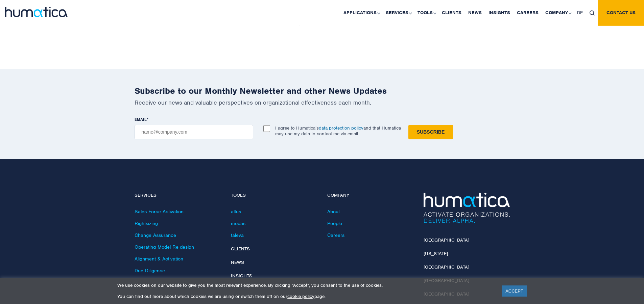 The image size is (644, 304). I want to click on span: DE, so click(580, 12).